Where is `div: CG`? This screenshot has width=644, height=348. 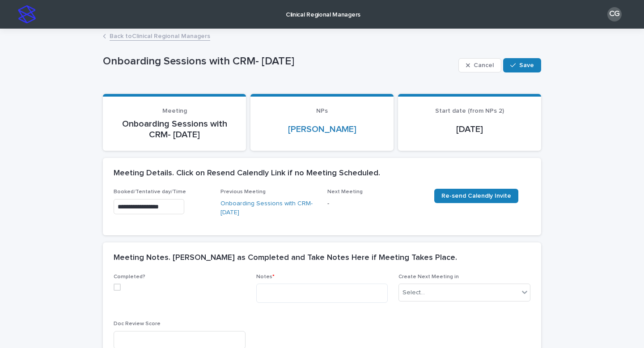
div: CG is located at coordinates (614, 14).